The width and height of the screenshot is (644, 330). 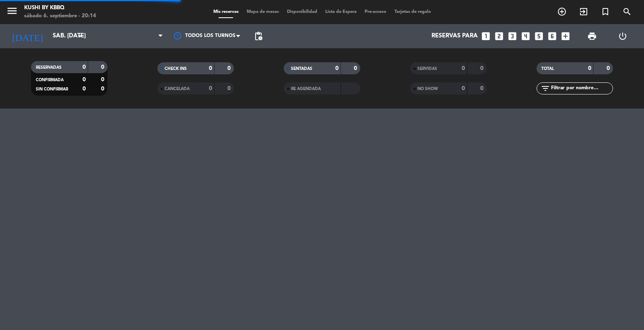 I want to click on i: add_box, so click(x=565, y=36).